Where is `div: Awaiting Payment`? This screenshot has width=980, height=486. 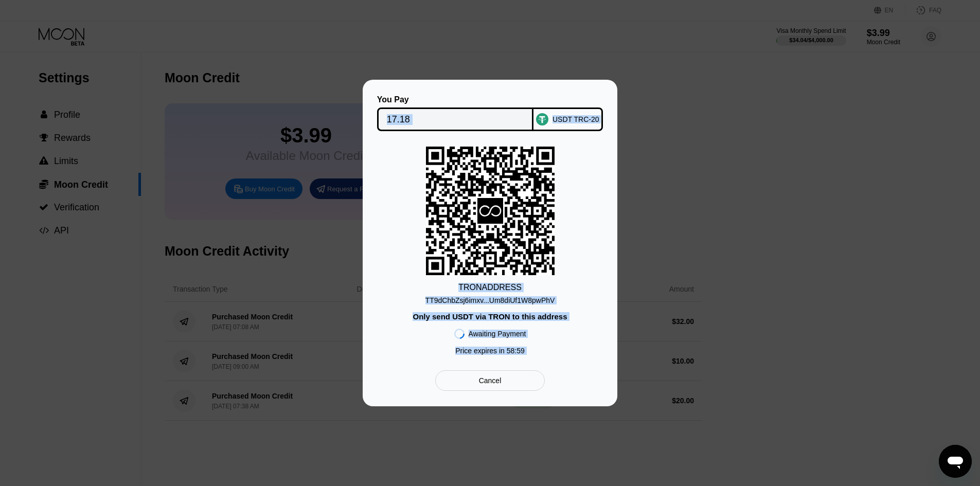 div: Awaiting Payment is located at coordinates (498, 334).